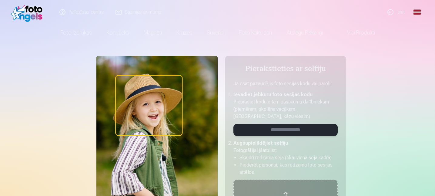 The width and height of the screenshot is (435, 196). What do you see at coordinates (118, 33) in the screenshot?
I see `a: Komplekti` at bounding box center [118, 33].